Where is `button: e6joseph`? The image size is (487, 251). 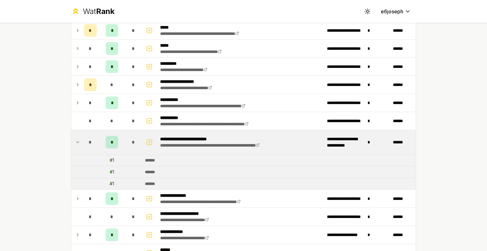
button: e6joseph is located at coordinates (396, 11).